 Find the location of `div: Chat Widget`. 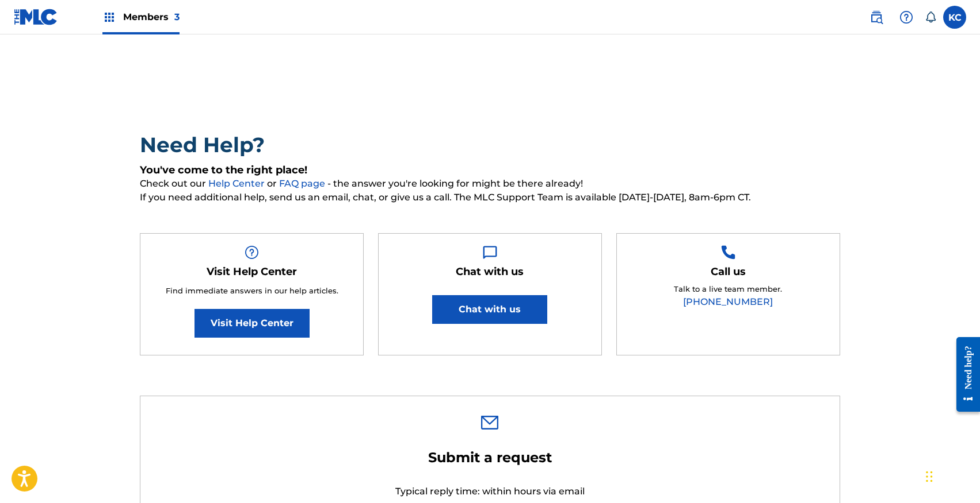

div: Chat Widget is located at coordinates (950, 475).